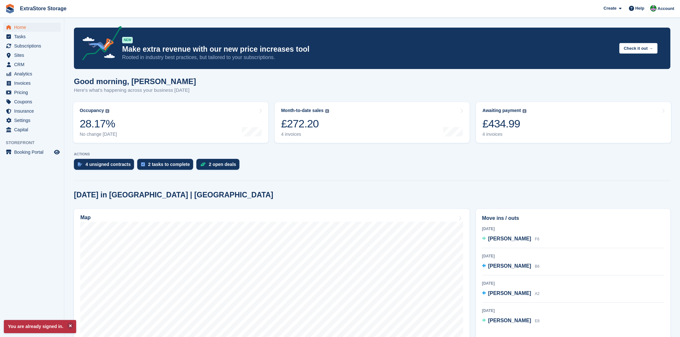 The width and height of the screenshot is (680, 337). What do you see at coordinates (99, 44) in the screenshot?
I see `img: price-adjustments-announcement-icon-8257ccfd72463d97f412b2fc003d46551f7dbcb40ab6d574587a9cd5c0d94...` at bounding box center [99, 44].